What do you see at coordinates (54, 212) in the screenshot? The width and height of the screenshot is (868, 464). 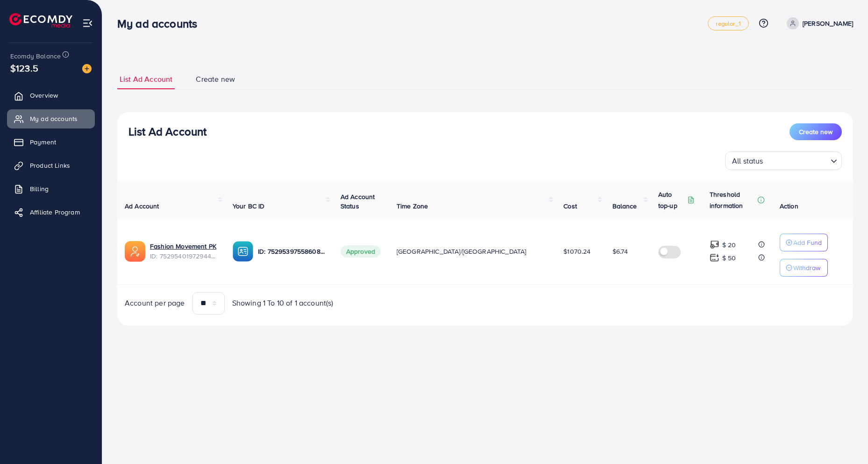 I see `span: Affiliate Program` at bounding box center [54, 212].